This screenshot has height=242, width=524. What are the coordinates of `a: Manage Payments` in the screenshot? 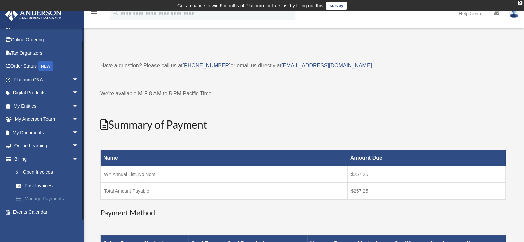 It's located at (49, 199).